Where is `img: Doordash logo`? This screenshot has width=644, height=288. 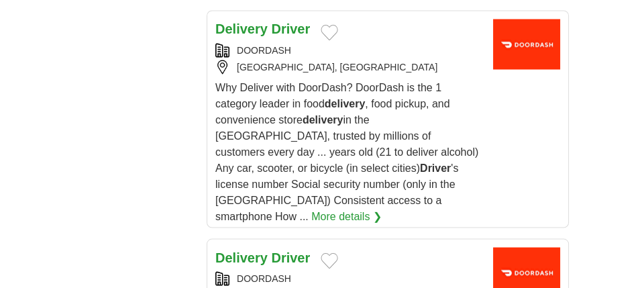
img: Doordash logo is located at coordinates (527, 44).